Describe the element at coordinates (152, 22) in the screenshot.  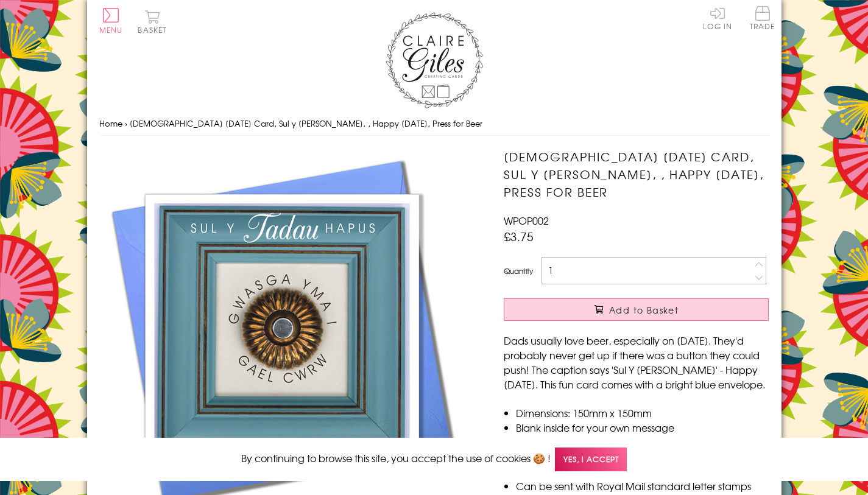
I see `button: Basket` at that location.